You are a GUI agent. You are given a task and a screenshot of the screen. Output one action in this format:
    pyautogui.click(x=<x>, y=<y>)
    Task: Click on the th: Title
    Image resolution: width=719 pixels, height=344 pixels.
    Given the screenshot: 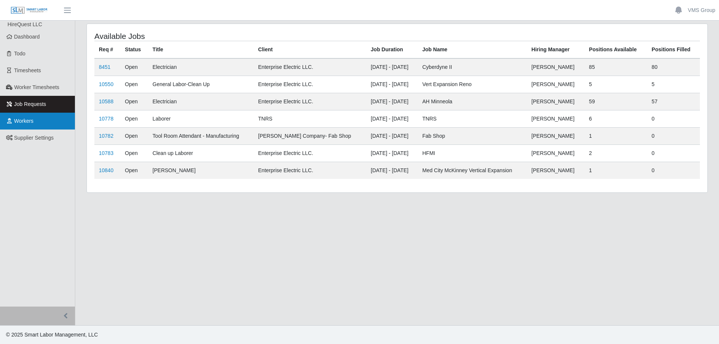 What is the action you would take?
    pyautogui.click(x=201, y=50)
    